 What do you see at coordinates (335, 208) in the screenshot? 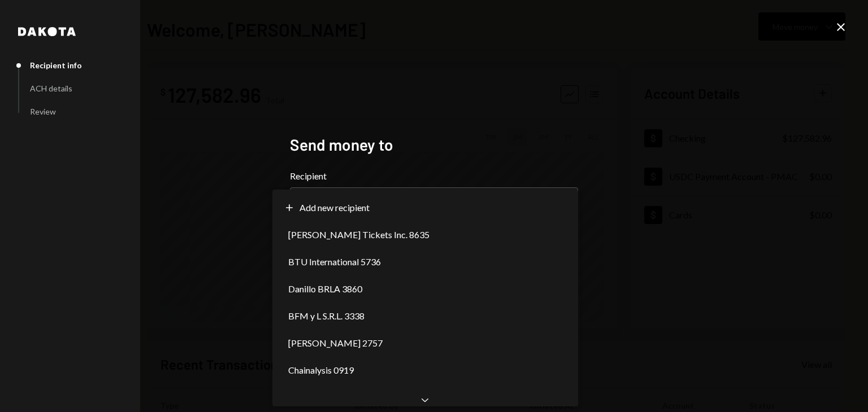
I see `span: Add new recipient` at bounding box center [335, 208].